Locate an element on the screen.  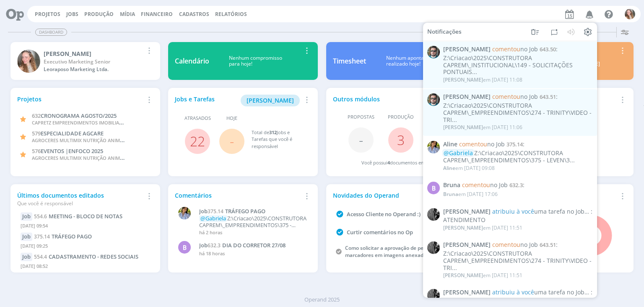
span: Hoje is located at coordinates (232, 118).